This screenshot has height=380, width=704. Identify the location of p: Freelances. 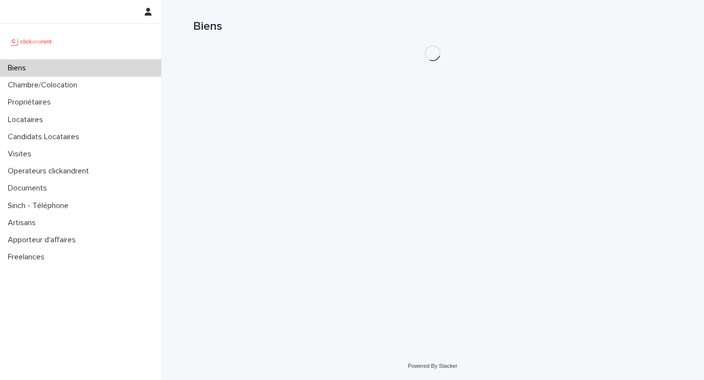
(28, 257).